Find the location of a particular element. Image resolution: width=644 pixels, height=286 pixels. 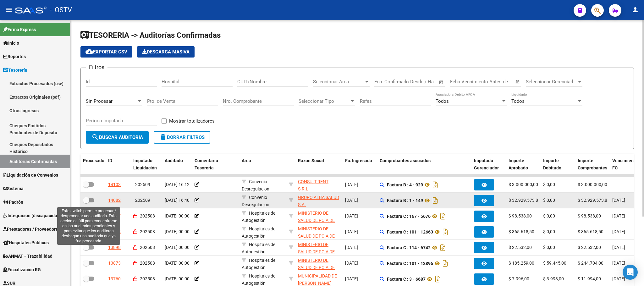

datatable-header-cell: Razon Social is located at coordinates (319, 165).